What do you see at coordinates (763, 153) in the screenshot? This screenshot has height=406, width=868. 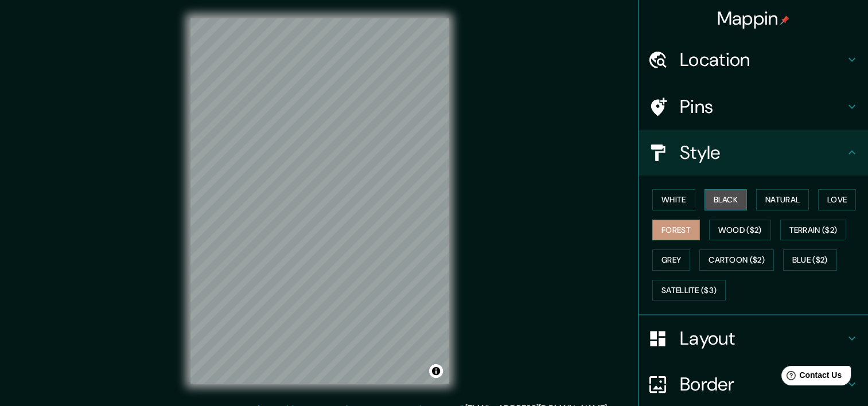 I see `h4: Style` at bounding box center [763, 153].